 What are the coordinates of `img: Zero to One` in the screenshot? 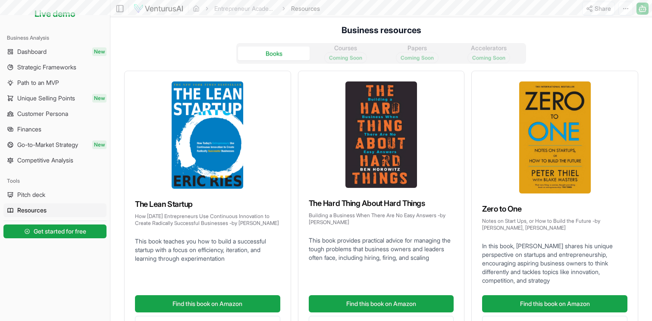 It's located at (555, 138).